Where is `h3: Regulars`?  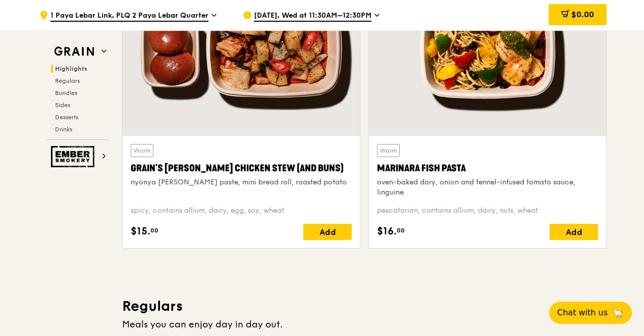
h3: Regulars is located at coordinates (365, 306).